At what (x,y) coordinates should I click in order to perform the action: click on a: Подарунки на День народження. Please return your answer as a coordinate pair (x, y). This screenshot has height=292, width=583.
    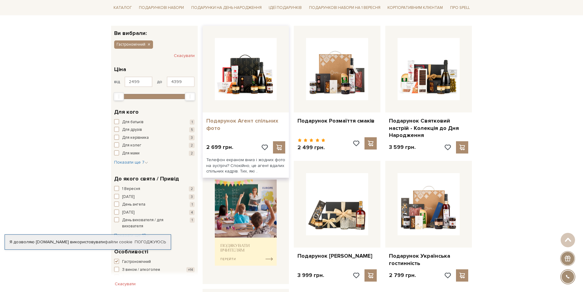
    Looking at the image, I should click on (227, 8).